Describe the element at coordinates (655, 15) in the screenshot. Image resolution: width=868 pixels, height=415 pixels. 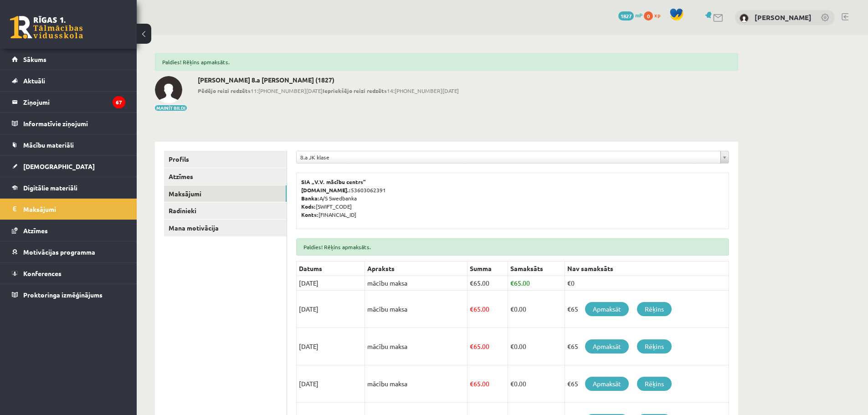
I see `a: 0 xp` at that location.